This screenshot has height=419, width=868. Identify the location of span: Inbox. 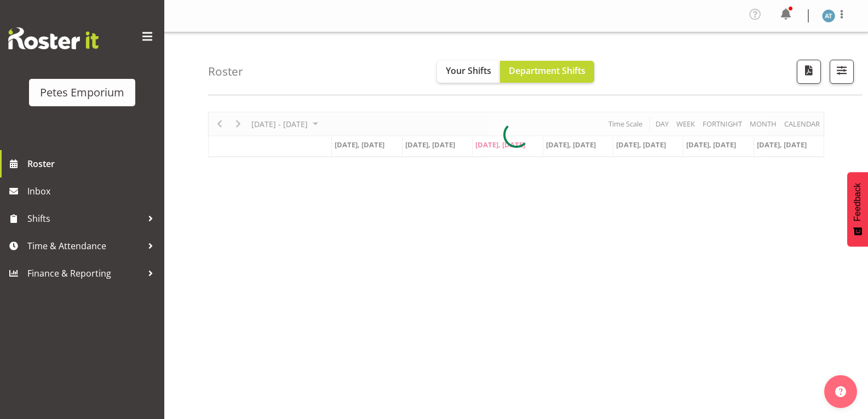
(93, 191).